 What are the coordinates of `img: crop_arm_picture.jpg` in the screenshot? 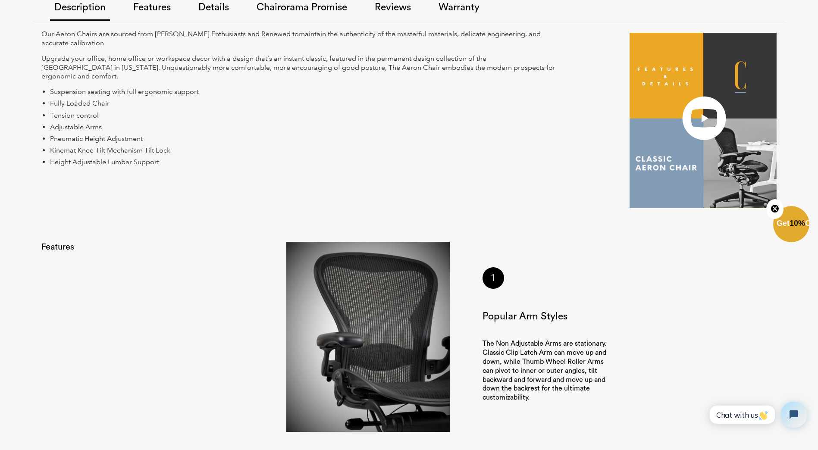 It's located at (368, 337).